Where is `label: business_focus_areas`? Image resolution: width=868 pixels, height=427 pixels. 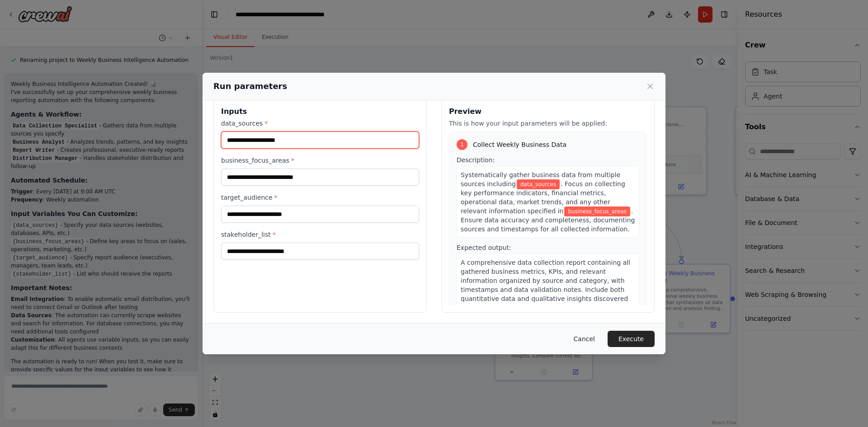 label: business_focus_areas is located at coordinates (320, 160).